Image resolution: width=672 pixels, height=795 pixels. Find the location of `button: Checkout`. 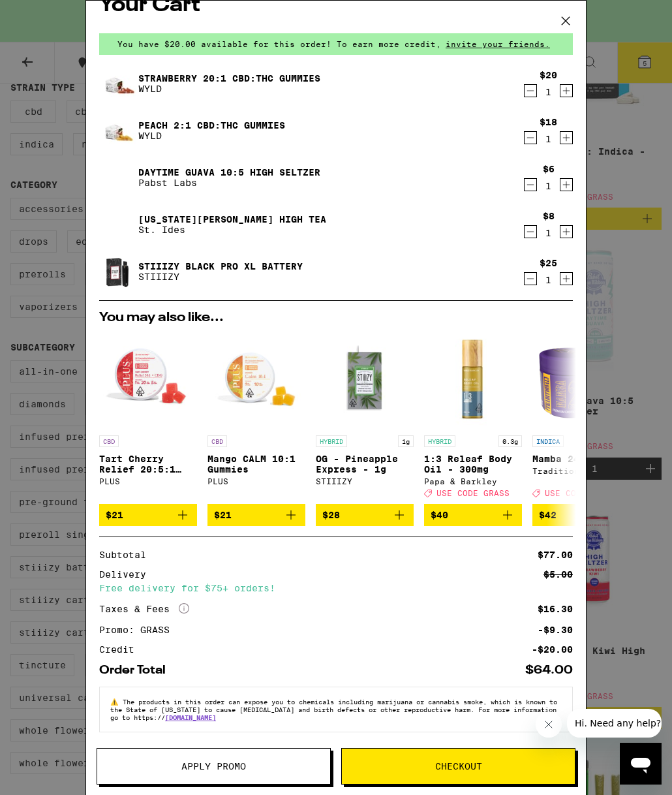

button: Checkout is located at coordinates (458, 766).